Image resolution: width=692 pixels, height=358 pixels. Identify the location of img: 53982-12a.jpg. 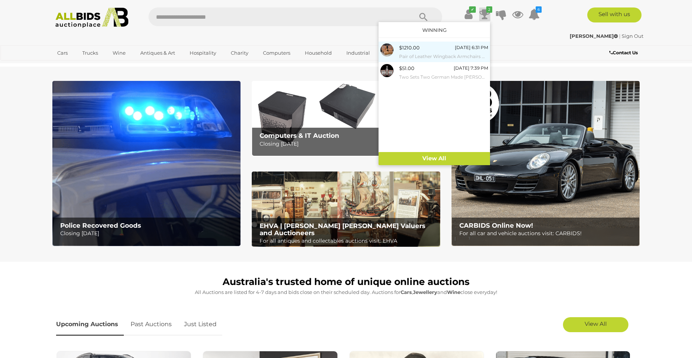
(387, 70).